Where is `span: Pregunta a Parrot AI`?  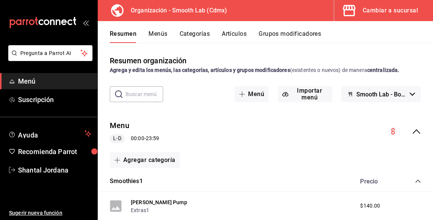
span: Pregunta a Parrot AI is located at coordinates (50, 53).